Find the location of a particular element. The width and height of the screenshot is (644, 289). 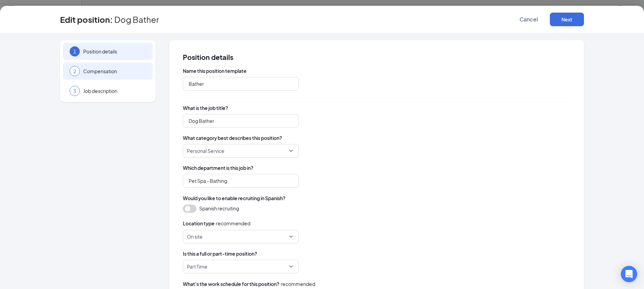

span: Cancel is located at coordinates (528, 20).